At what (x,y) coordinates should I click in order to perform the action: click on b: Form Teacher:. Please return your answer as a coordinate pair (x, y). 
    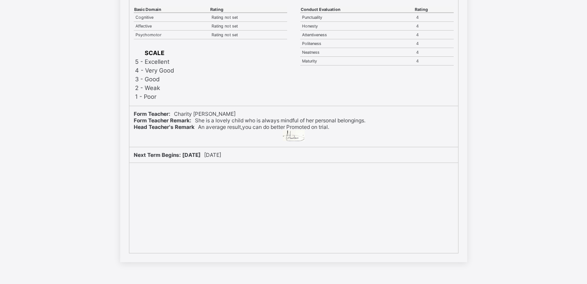
    Looking at the image, I should click on (152, 114).